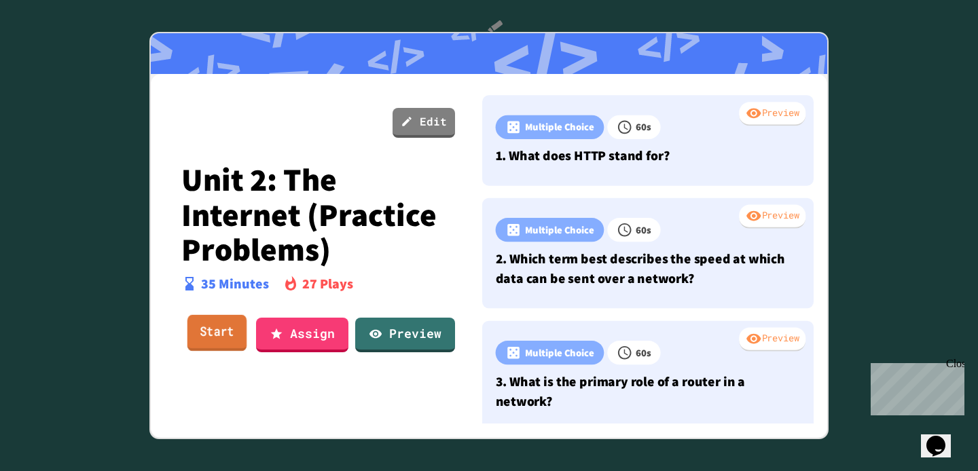 Image resolution: width=978 pixels, height=471 pixels. Describe the element at coordinates (648, 268) in the screenshot. I see `p: 2. Which term best describes the speed at which data can be sent over a network?` at that location.